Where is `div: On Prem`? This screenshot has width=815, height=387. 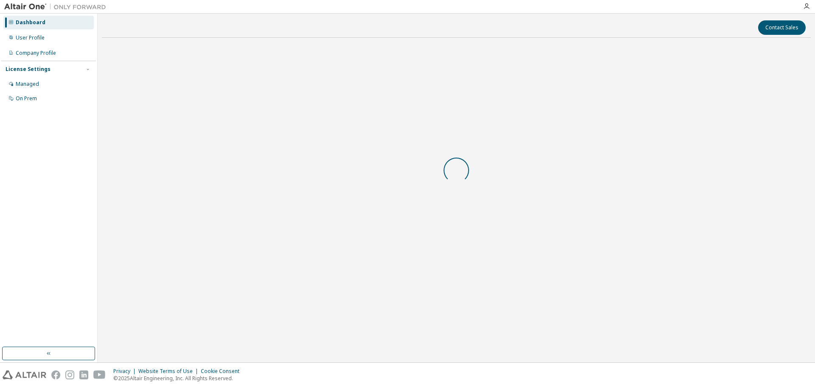
div: On Prem is located at coordinates (26, 98).